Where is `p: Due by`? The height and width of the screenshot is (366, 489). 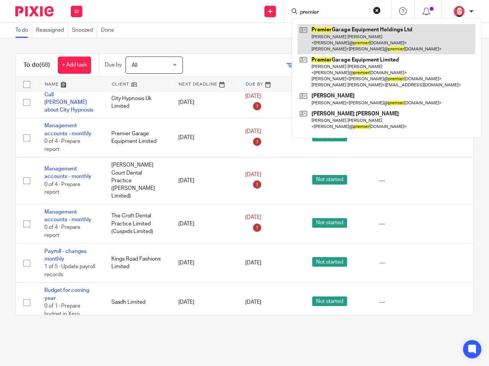 p: Due by is located at coordinates (113, 65).